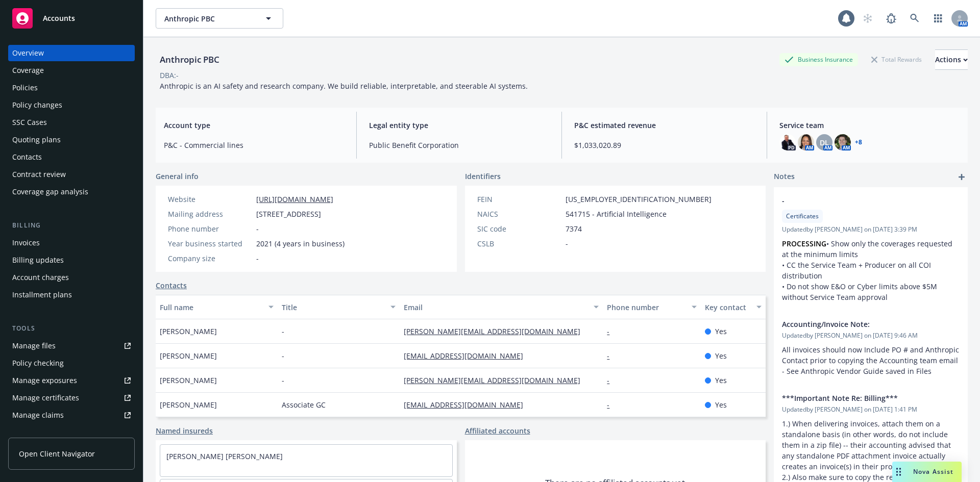 This screenshot has width=980, height=482. I want to click on div: Billing updates, so click(38, 260).